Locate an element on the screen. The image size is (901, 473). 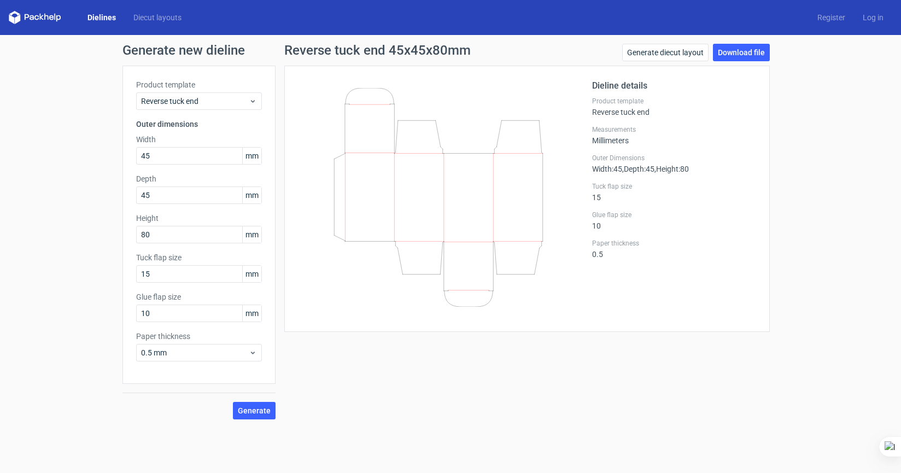
a: Log in is located at coordinates (873, 17).